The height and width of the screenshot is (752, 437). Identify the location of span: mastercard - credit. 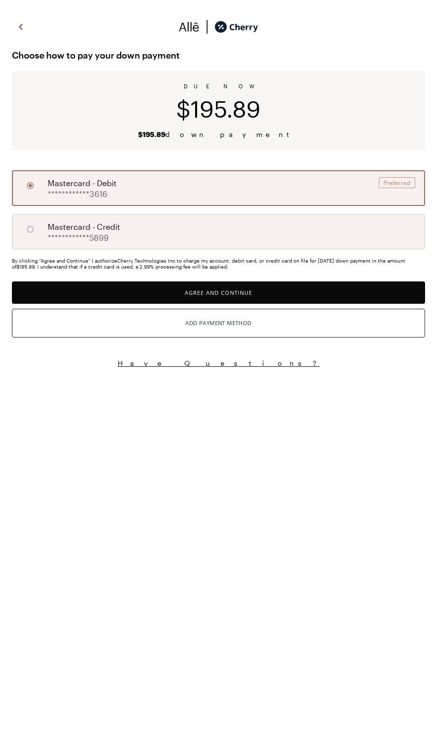
(84, 227).